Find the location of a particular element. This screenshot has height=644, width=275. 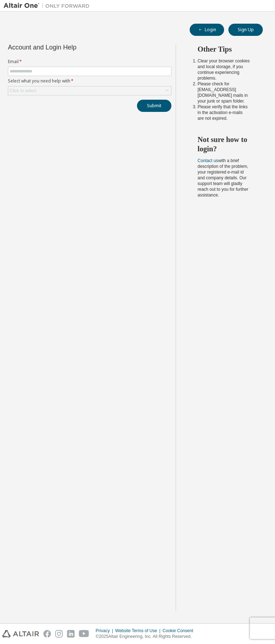

button: Submit is located at coordinates (154, 106).